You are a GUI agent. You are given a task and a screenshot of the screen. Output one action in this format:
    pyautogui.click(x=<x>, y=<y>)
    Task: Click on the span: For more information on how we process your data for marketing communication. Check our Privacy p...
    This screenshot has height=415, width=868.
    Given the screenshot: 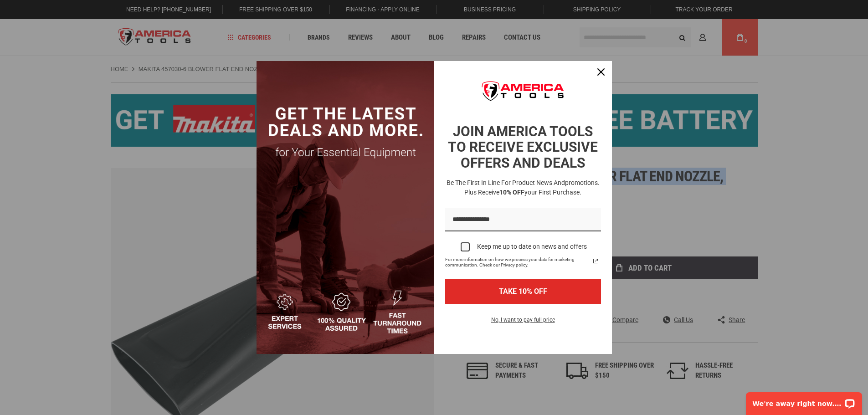 What is the action you would take?
    pyautogui.click(x=518, y=262)
    